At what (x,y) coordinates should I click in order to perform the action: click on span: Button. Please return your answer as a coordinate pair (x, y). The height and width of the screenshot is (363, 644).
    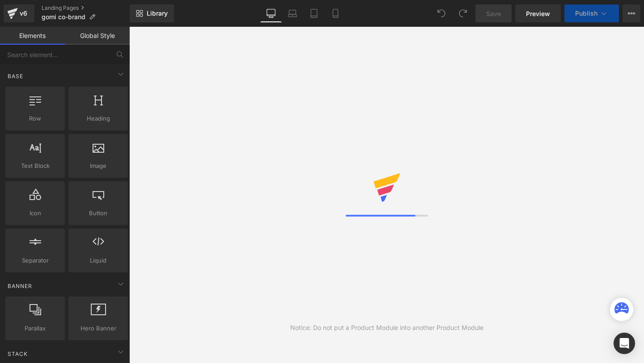
    Looking at the image, I should click on (98, 213).